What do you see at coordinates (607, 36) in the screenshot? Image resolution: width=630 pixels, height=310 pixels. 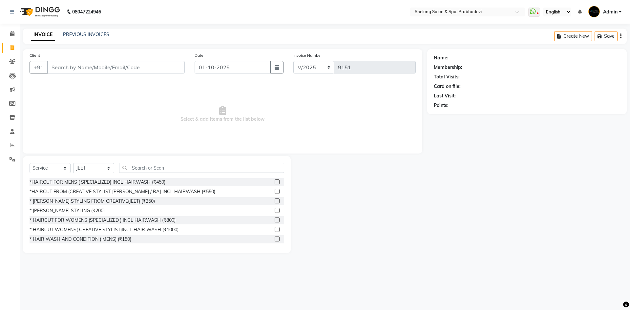 I see `button: Save` at bounding box center [607, 36].